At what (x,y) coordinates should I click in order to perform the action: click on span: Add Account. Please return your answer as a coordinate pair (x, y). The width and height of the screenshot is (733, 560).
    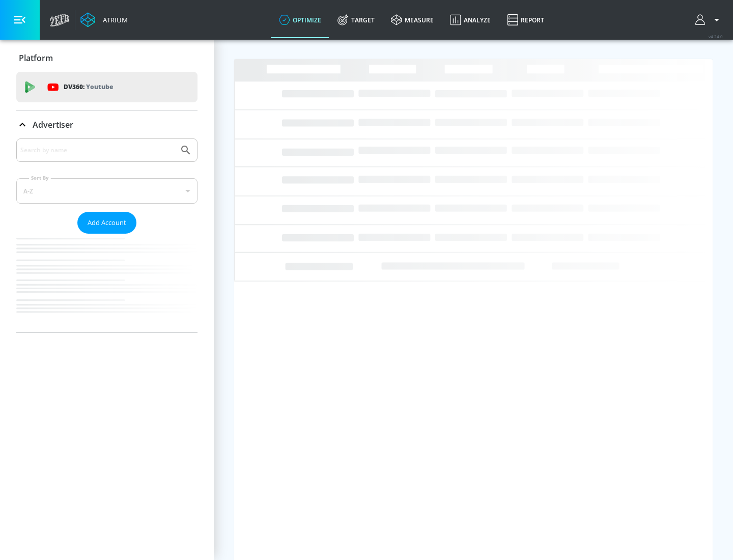
    Looking at the image, I should click on (107, 223).